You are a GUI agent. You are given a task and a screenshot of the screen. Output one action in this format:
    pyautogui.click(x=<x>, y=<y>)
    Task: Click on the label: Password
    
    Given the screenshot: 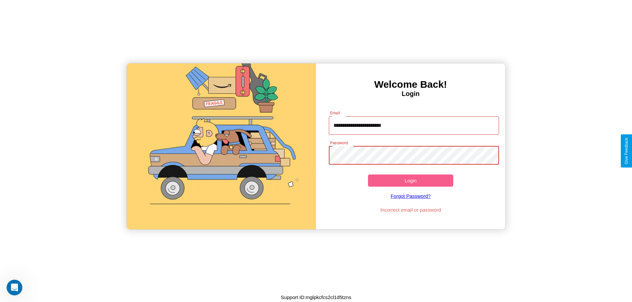 What is the action you would take?
    pyautogui.click(x=338, y=143)
    